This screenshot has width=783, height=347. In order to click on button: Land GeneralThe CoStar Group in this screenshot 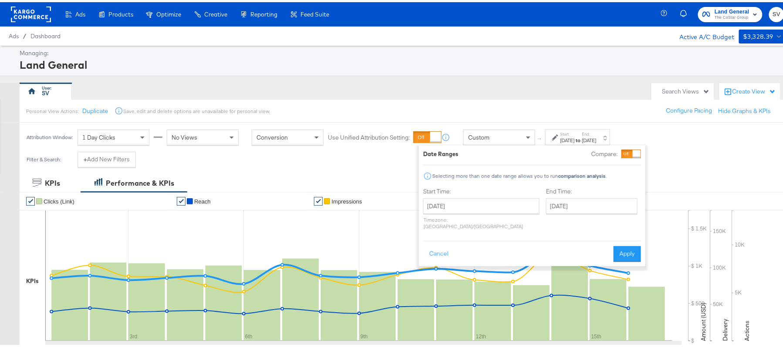, I will do `click(730, 12)`.